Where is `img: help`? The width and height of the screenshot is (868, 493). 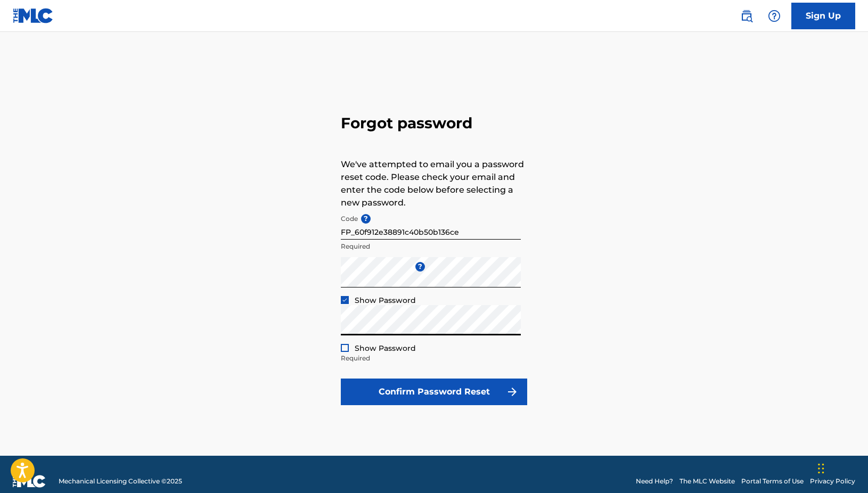 img: help is located at coordinates (774, 16).